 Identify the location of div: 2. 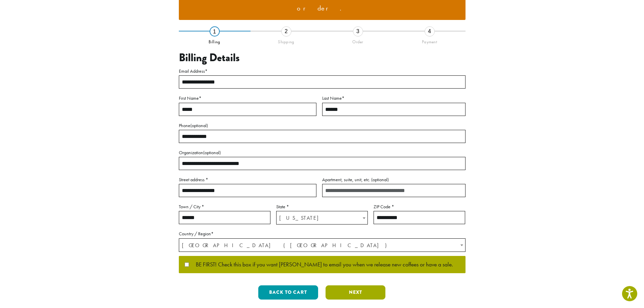
(286, 31).